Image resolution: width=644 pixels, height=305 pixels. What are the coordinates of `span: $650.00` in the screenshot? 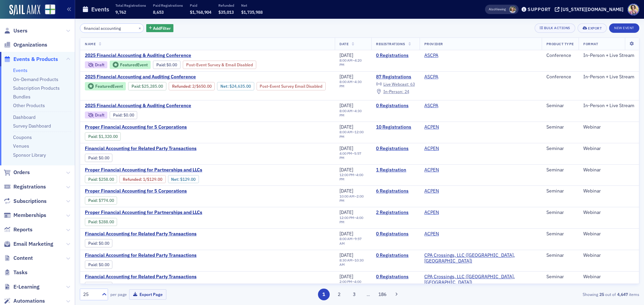 It's located at (204, 86).